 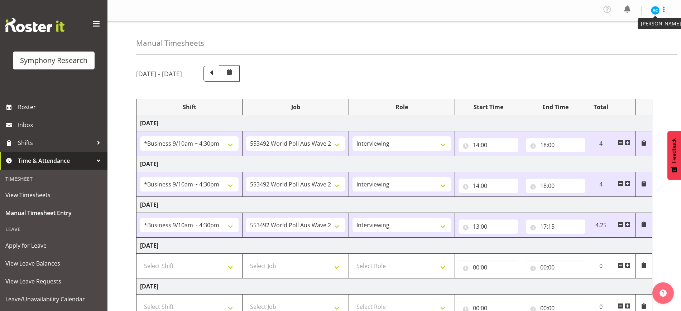 I want to click on span: Roster, so click(x=61, y=107).